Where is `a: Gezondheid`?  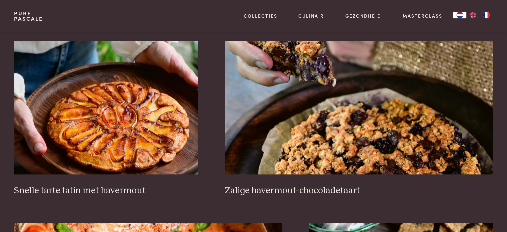 a: Gezondheid is located at coordinates (364, 16).